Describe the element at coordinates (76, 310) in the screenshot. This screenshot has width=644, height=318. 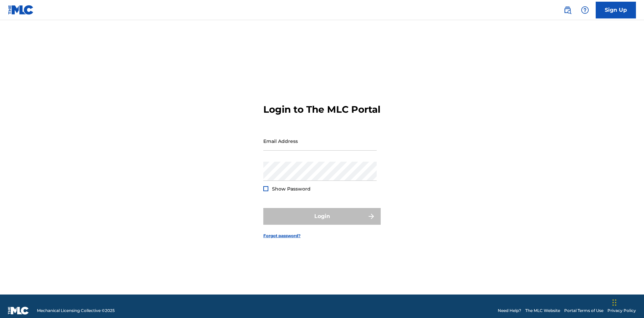
I see `span: Mechanical Licensing Collective © 2025` at that location.